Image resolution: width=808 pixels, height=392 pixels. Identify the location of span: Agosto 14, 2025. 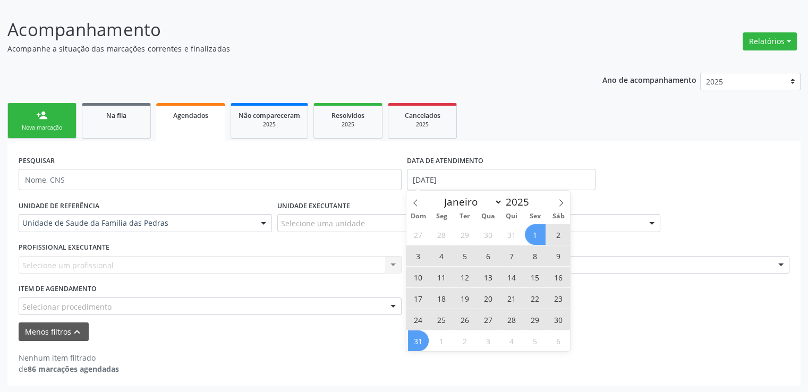
(511, 277).